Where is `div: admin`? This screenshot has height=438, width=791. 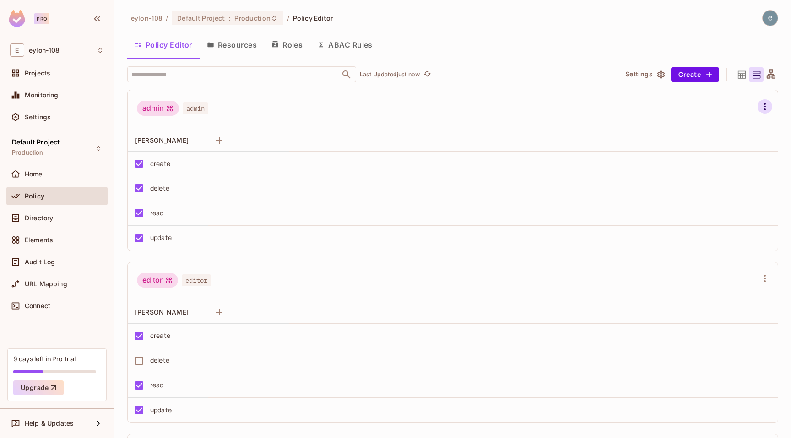
div: admin is located at coordinates (158, 108).